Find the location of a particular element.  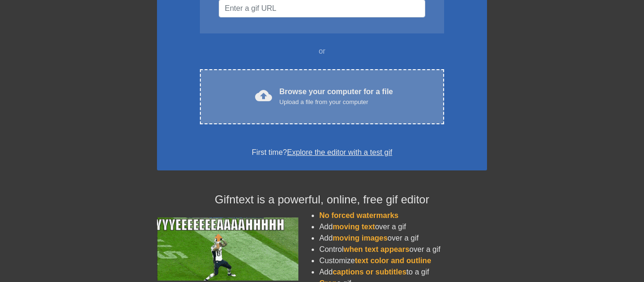

span: No forced watermarks is located at coordinates (359, 216).